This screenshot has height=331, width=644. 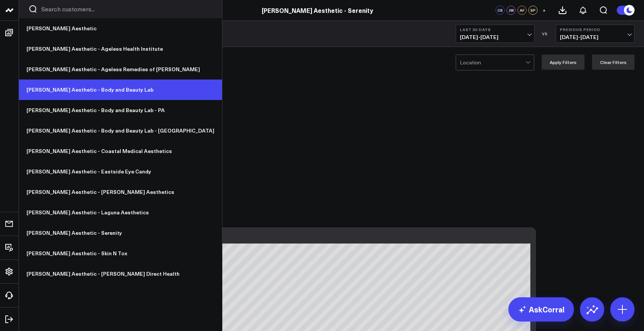 What do you see at coordinates (545, 34) in the screenshot?
I see `div: VS` at bounding box center [545, 34].